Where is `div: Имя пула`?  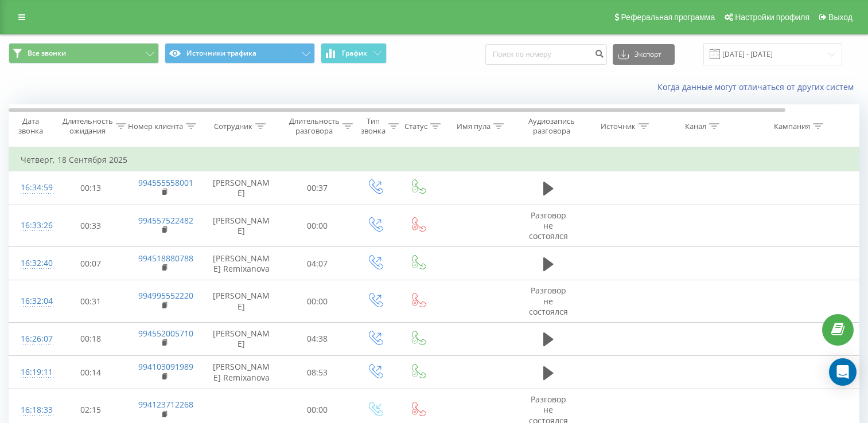 div: Имя пула is located at coordinates (473, 126).